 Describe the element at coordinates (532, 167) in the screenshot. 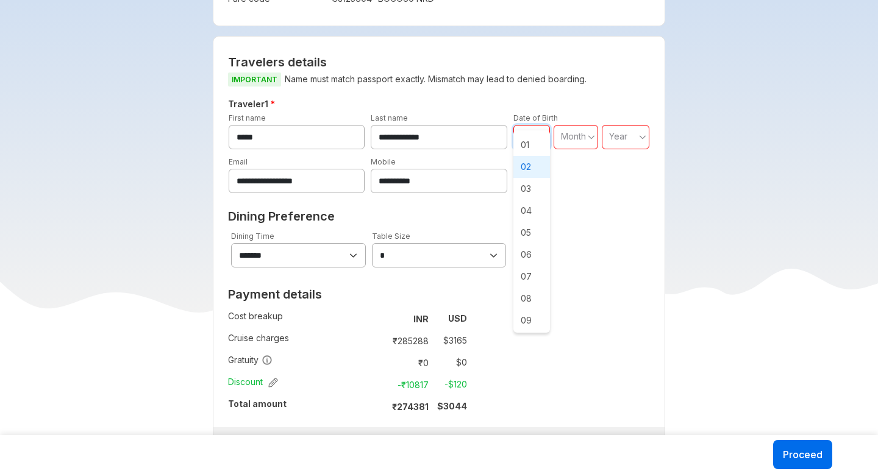

I see `span: 02` at that location.